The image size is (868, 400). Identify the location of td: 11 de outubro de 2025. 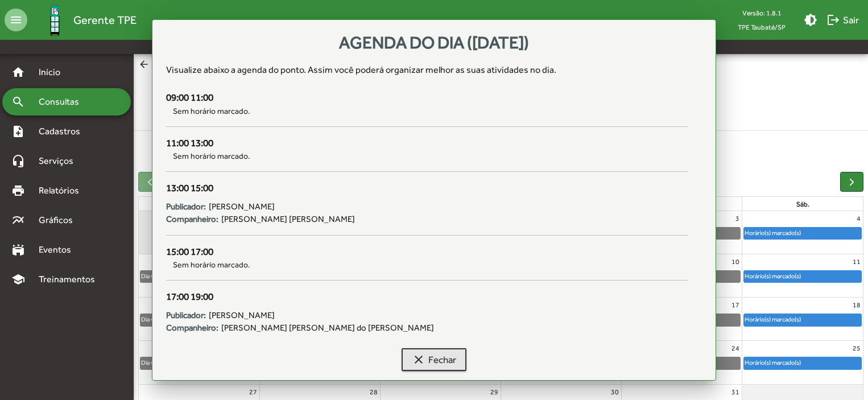
(802, 276).